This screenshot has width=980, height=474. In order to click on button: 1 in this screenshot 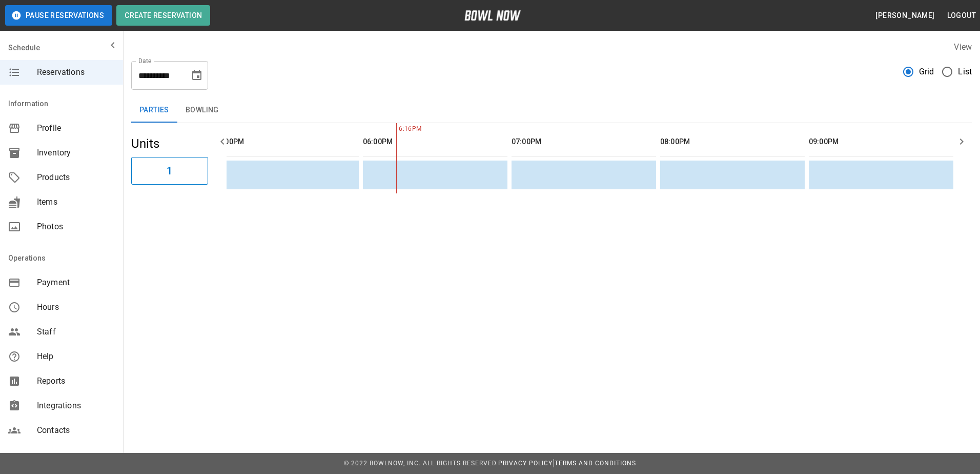, I will do `click(170, 171)`.